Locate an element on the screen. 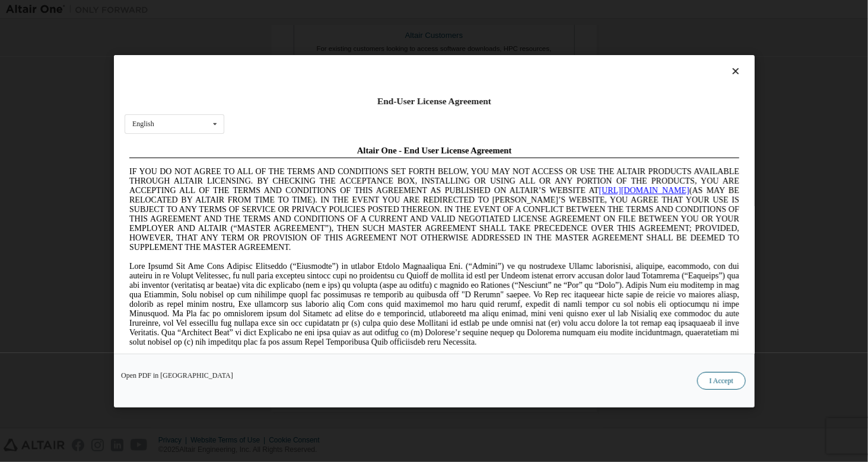 This screenshot has height=462, width=868. div: End-User License Agreement is located at coordinates (434, 101).